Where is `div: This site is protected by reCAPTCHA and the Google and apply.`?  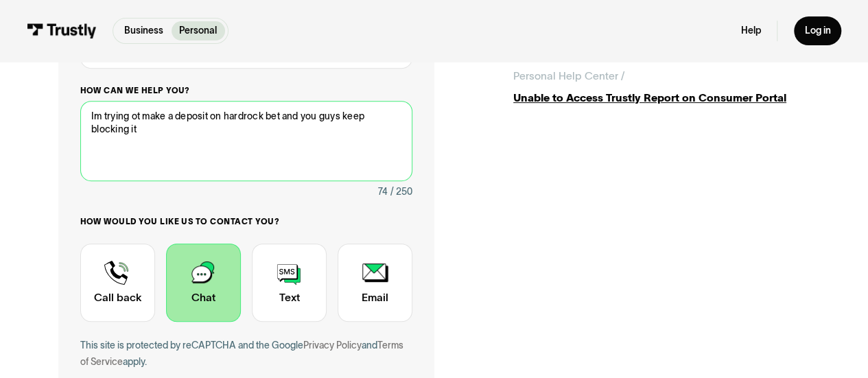
div: This site is protected by reCAPTCHA and the Google and apply. is located at coordinates (246, 354).